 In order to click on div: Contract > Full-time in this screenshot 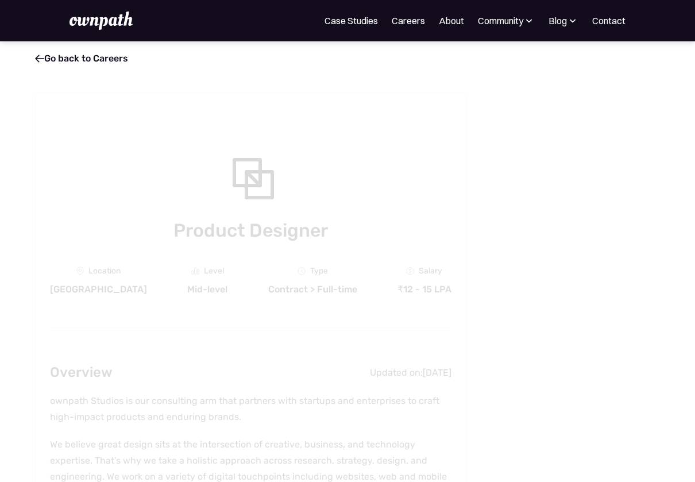, I will do `click(312, 289)`.